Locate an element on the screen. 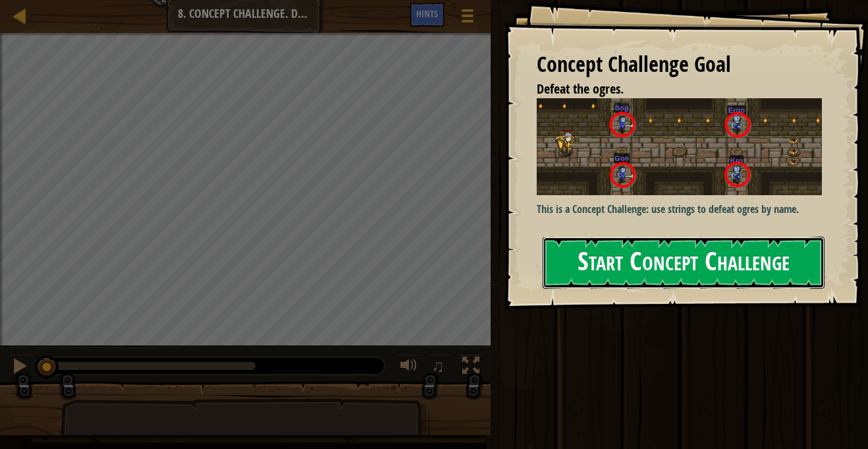  button: Toggle fullscreen is located at coordinates (470, 367).